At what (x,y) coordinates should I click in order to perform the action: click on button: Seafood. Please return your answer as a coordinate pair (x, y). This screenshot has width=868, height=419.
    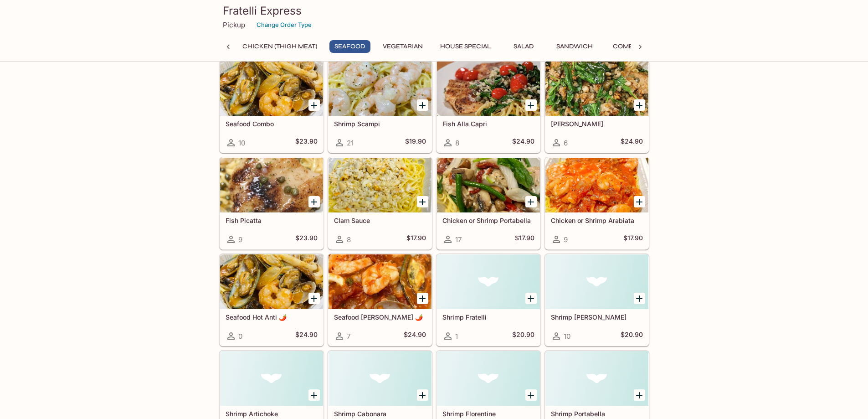
    Looking at the image, I should click on (350, 46).